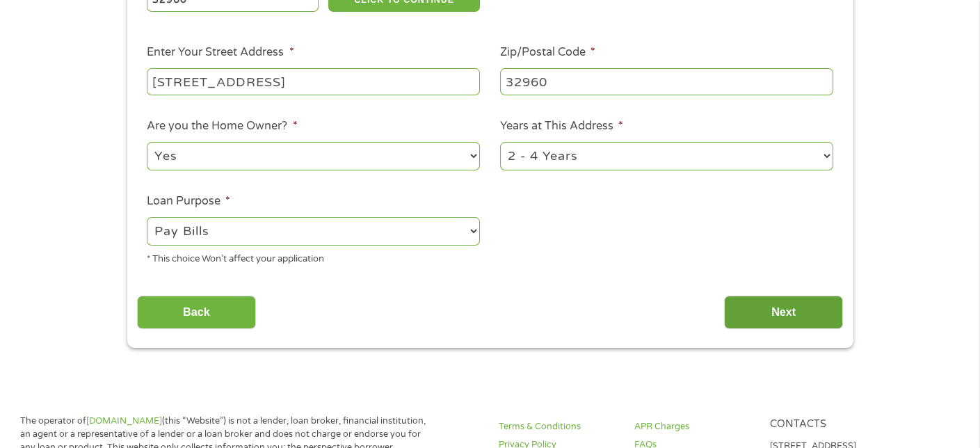 Image resolution: width=980 pixels, height=448 pixels. What do you see at coordinates (220, 52) in the screenshot?
I see `label: Enter Your Street Address` at bounding box center [220, 52].